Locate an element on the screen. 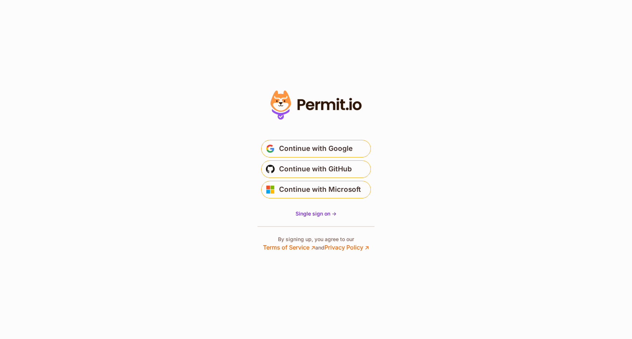 The width and height of the screenshot is (632, 339). a: Terms of Service ↗ is located at coordinates (289, 248).